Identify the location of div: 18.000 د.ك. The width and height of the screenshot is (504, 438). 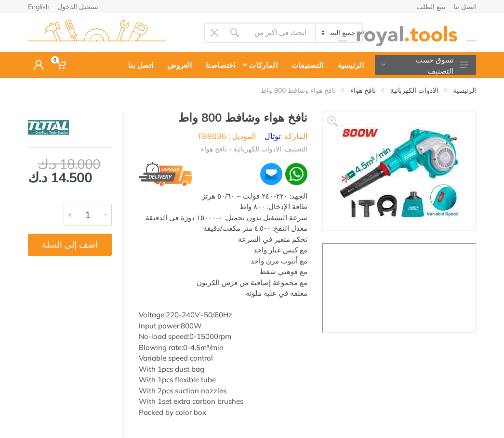
(75, 164).